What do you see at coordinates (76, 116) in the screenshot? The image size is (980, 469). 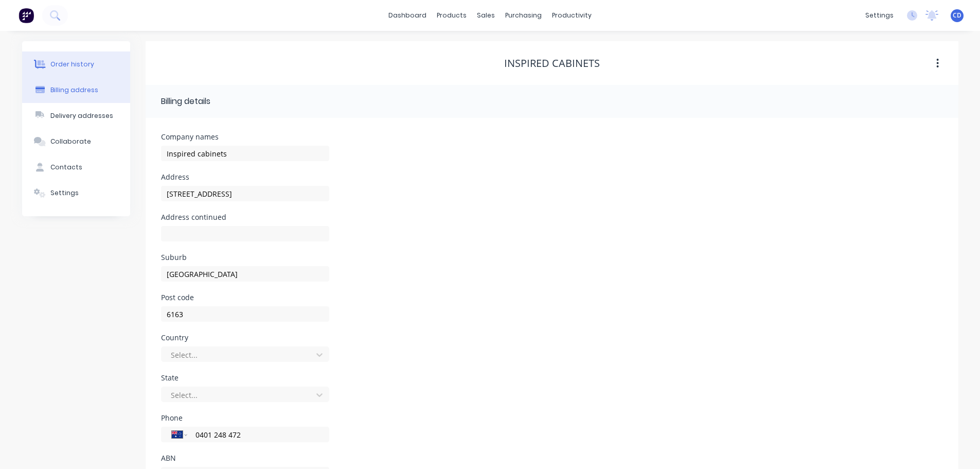 I see `button: Delivery addresses` at bounding box center [76, 116].